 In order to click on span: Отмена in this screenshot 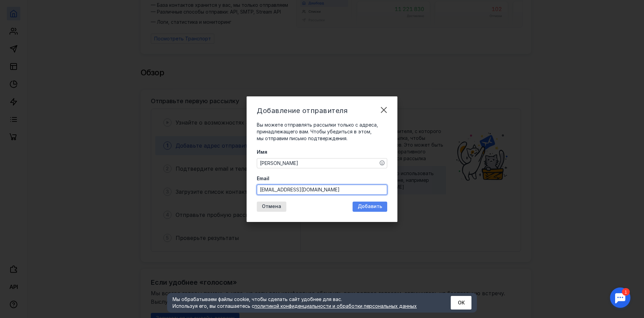, I will do `click(271, 206)`.